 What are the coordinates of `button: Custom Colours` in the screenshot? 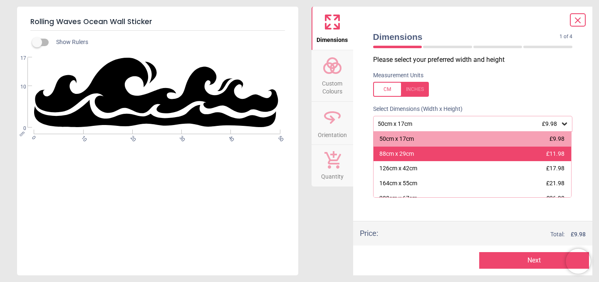 It's located at (332, 76).